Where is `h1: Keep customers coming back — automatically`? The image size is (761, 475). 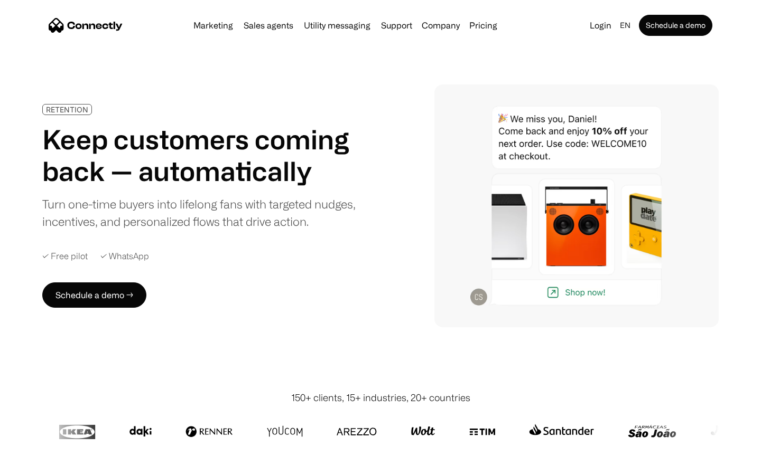 h1: Keep customers coming back — automatically is located at coordinates (203, 155).